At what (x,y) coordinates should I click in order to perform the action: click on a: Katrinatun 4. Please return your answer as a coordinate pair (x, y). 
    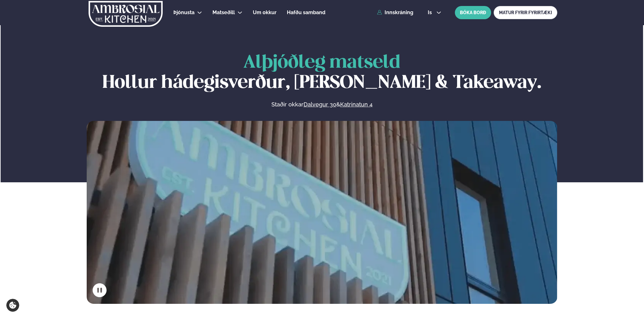
    Looking at the image, I should click on (356, 104).